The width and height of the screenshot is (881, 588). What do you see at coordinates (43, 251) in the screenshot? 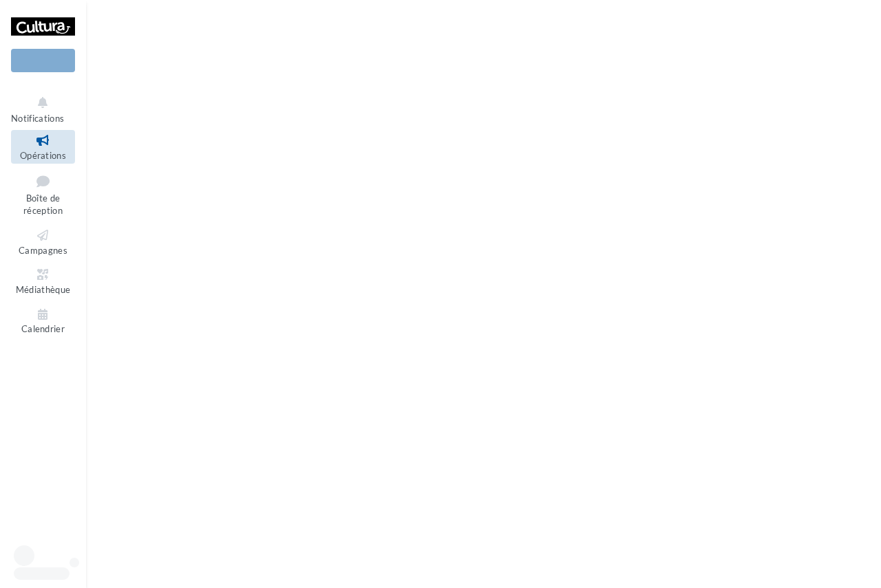
I see `span: Campagnes` at bounding box center [43, 251].